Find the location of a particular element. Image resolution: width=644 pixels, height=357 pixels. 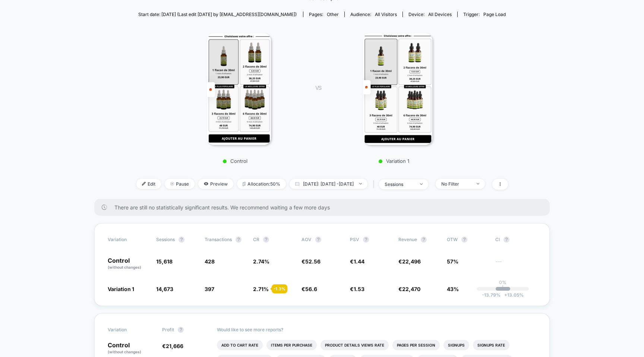

span: Device: is located at coordinates (430, 14).